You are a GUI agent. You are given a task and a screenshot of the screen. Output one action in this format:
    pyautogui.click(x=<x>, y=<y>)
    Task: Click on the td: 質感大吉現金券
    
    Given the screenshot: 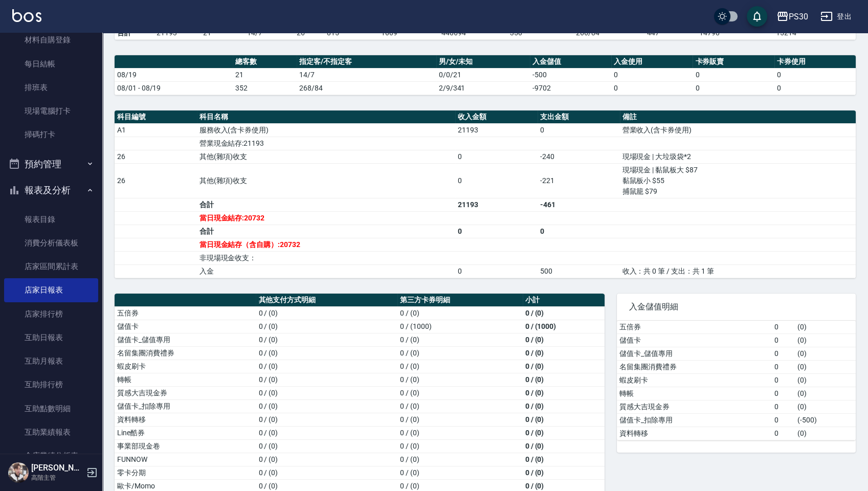 What is the action you would take?
    pyautogui.click(x=185, y=393)
    